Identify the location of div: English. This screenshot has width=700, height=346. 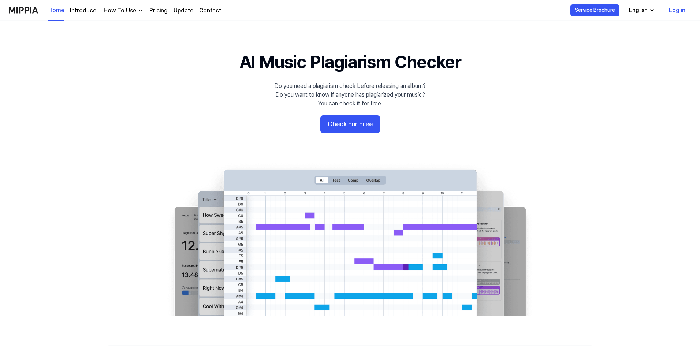
(638, 10).